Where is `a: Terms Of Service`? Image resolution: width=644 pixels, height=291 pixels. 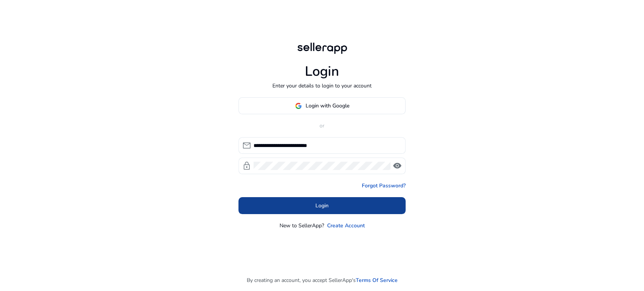 a: Terms Of Service is located at coordinates (376, 280).